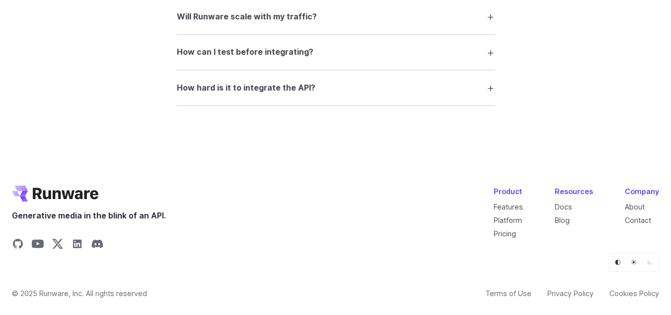 The height and width of the screenshot is (315, 671). Describe the element at coordinates (58, 245) in the screenshot. I see `a: Share on X` at that location.